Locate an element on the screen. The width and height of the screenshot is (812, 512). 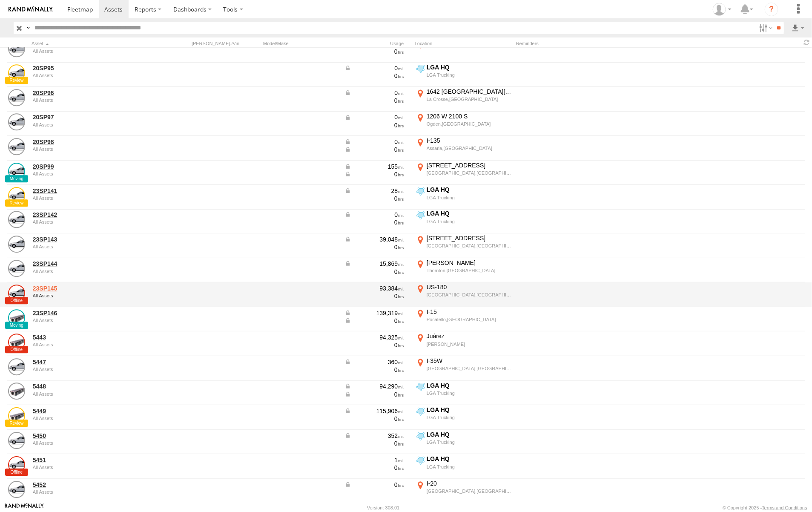
div: US-180 is located at coordinates (469, 287).